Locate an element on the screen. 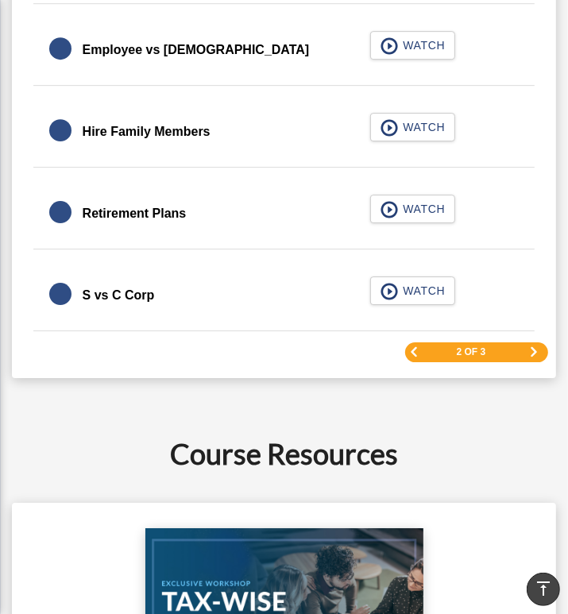 This screenshot has width=568, height=614. h2: Course Resources is located at coordinates (283, 453).